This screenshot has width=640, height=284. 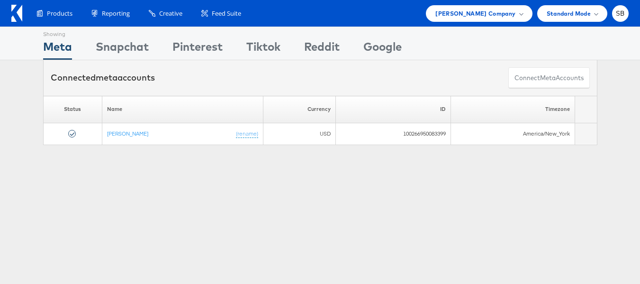 What do you see at coordinates (247, 133) in the screenshot?
I see `a: (rename)` at bounding box center [247, 133].